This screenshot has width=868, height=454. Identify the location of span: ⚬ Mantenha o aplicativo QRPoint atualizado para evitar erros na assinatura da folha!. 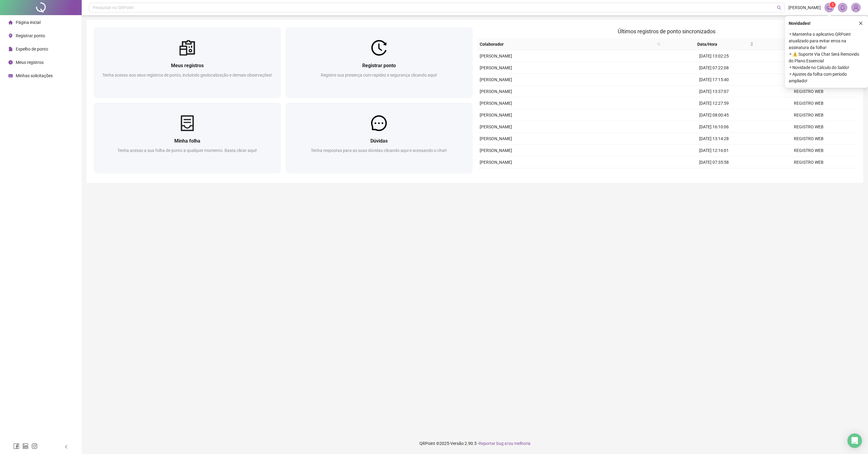
(826, 41).